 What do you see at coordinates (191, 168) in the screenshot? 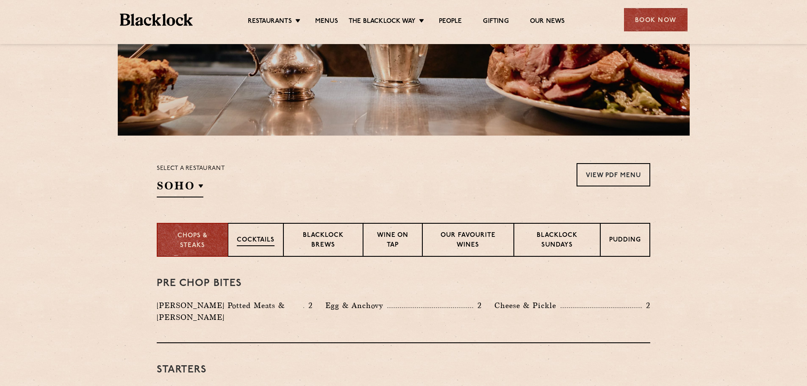
I see `p: Select a restaurant` at bounding box center [191, 168].